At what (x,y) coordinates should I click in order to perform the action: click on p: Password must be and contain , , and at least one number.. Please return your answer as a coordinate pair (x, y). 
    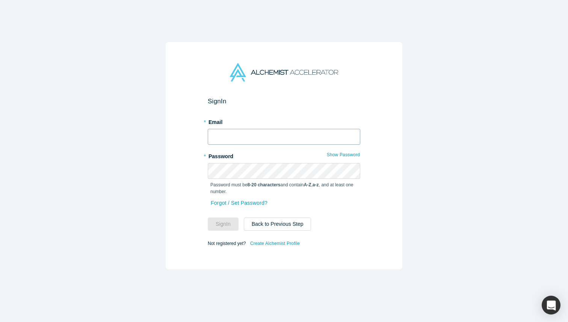
    Looking at the image, I should click on (284, 188).